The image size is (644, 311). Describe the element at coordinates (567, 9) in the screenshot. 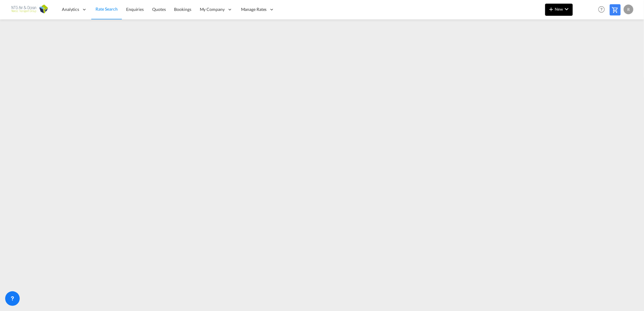

I see `md-icon: icon-chevron-down` at that location.